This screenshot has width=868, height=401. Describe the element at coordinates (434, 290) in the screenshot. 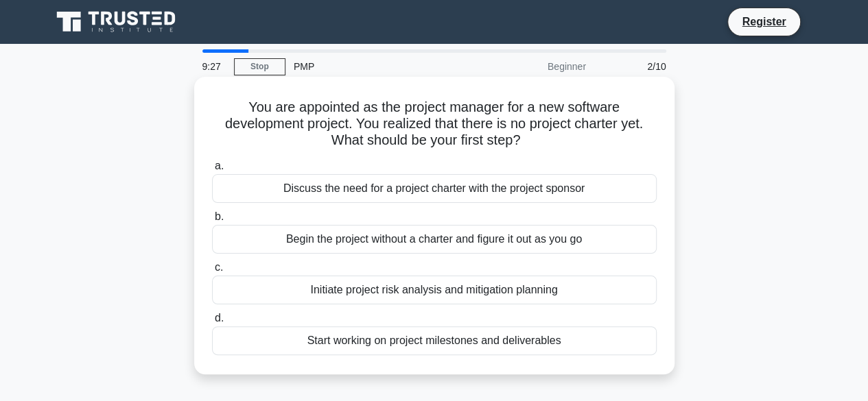

I see `div: Initiate project risk analysis and mitigation planning` at that location.